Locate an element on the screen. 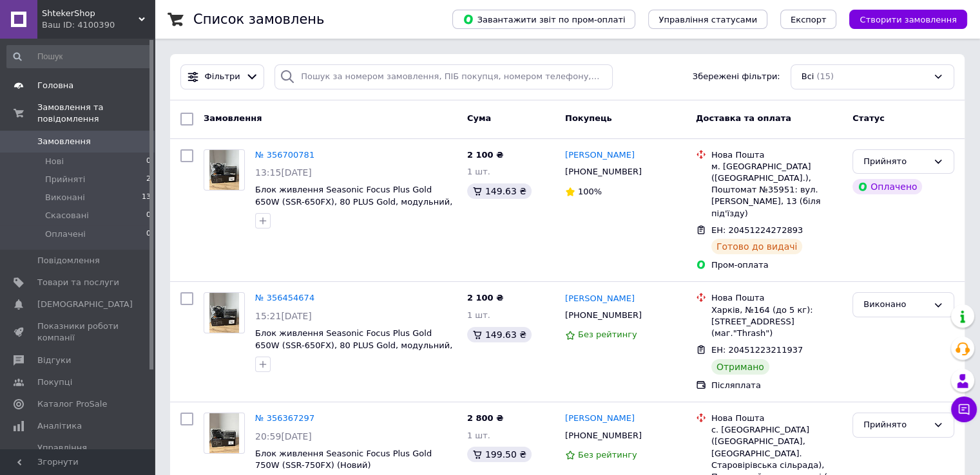 The image size is (980, 475). span: Виконані is located at coordinates (65, 197).